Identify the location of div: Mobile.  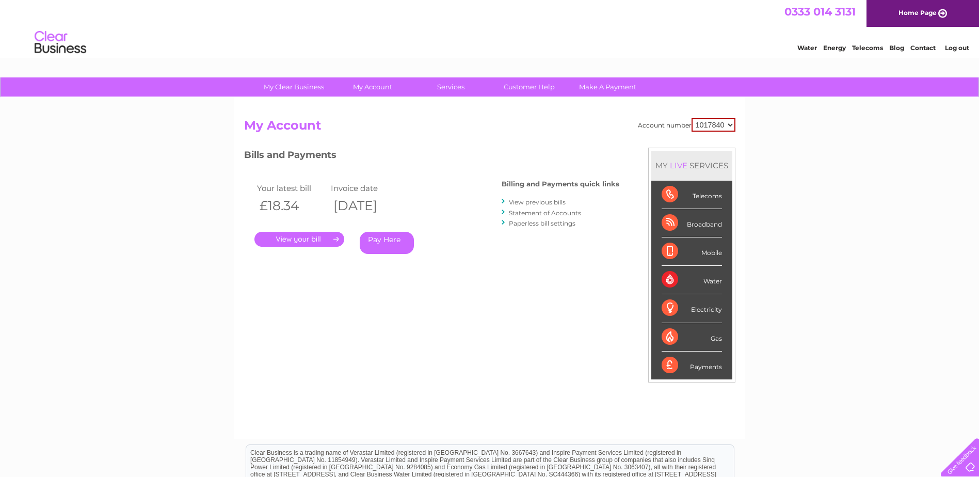
(691, 251).